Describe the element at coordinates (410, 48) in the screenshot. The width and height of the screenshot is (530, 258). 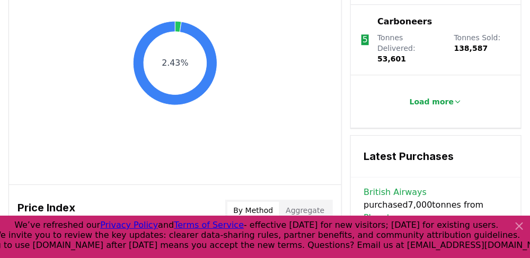
I see `p: Tonnes Delivered :` at that location.